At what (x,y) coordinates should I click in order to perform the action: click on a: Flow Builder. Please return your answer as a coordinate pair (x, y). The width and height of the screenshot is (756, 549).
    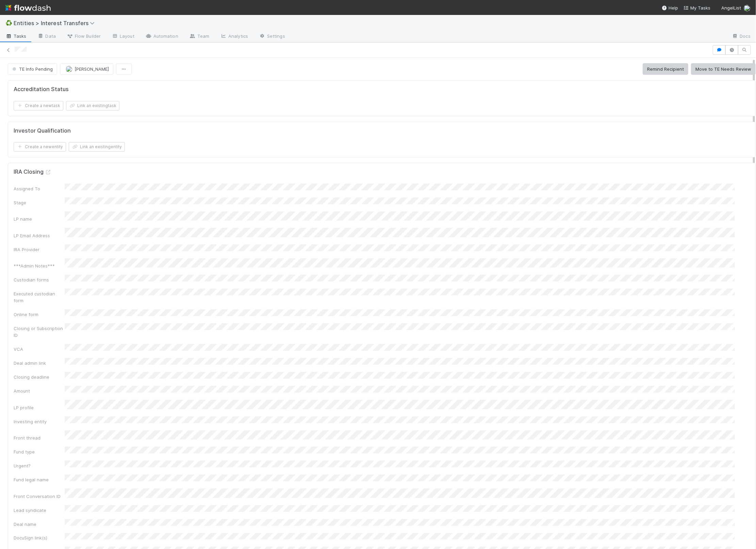
    Looking at the image, I should click on (84, 36).